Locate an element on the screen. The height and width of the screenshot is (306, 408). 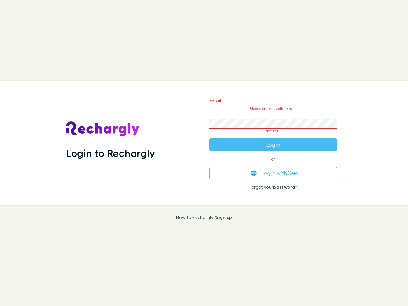
button: Log in with Xero is located at coordinates (273, 173).